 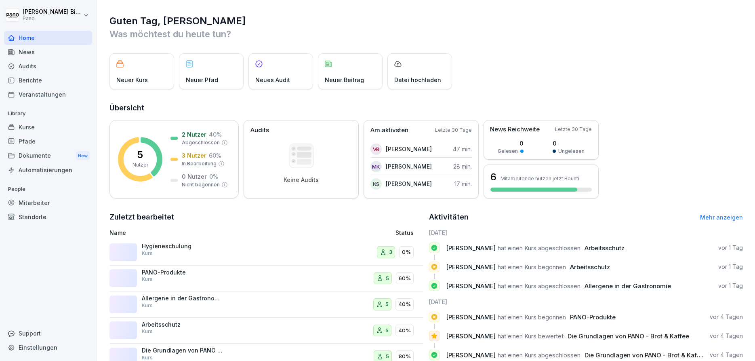 What do you see at coordinates (182, 350) in the screenshot?
I see `p: Die Grundlagen von PANO - Brot & Kaffee` at bounding box center [182, 350].